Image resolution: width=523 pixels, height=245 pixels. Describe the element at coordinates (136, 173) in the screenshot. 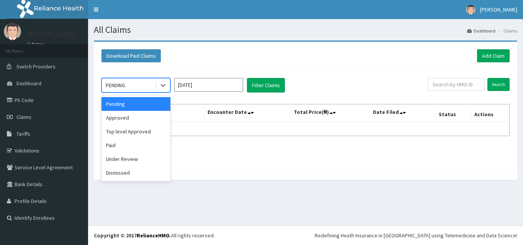

I see `div: Dismissed` at that location.